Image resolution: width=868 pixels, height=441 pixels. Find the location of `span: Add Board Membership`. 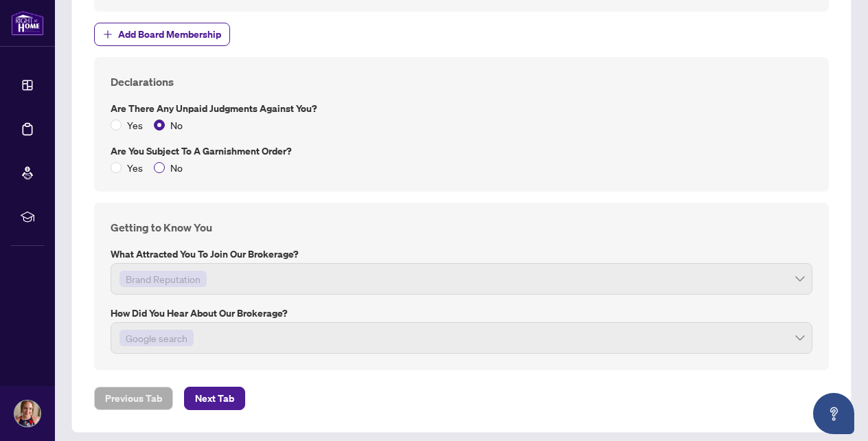

span: Add Board Membership is located at coordinates (170, 34).